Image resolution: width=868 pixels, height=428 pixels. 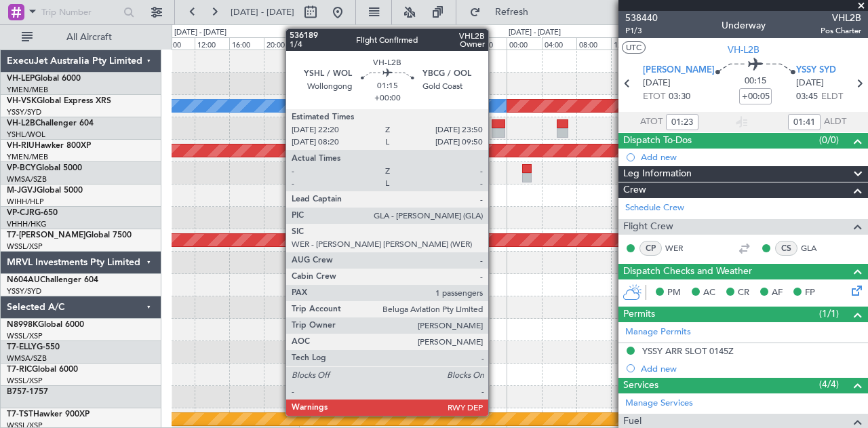 What do you see at coordinates (642, 18) in the screenshot?
I see `span: 538440` at bounding box center [642, 18].